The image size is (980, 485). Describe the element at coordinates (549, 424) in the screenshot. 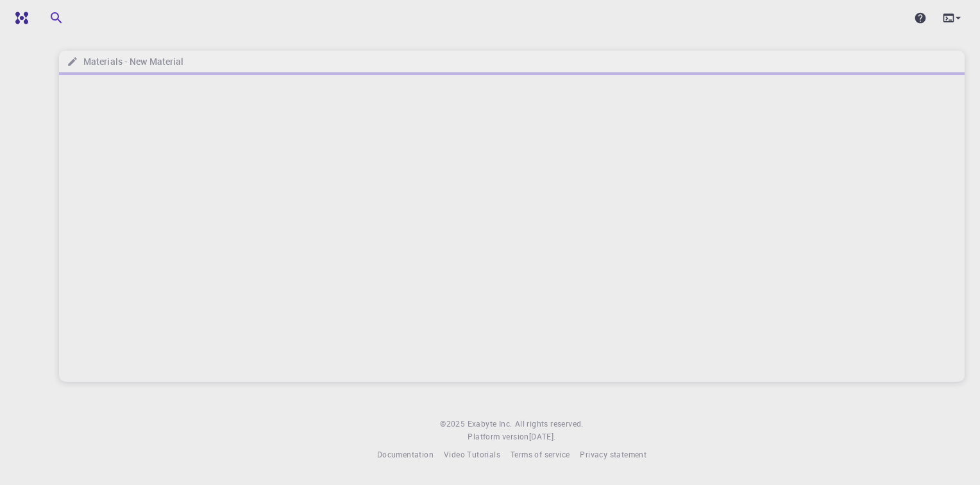

I see `span: All rights reserved.` at that location.